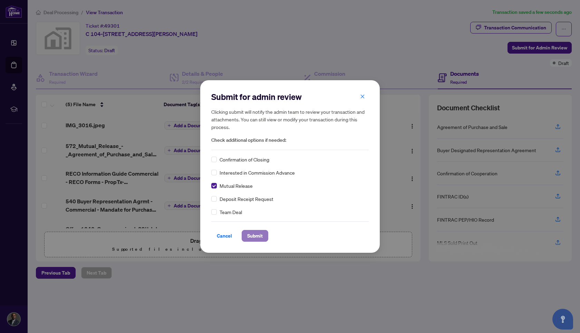 This screenshot has width=580, height=333. I want to click on span: Team Deal, so click(231, 212).